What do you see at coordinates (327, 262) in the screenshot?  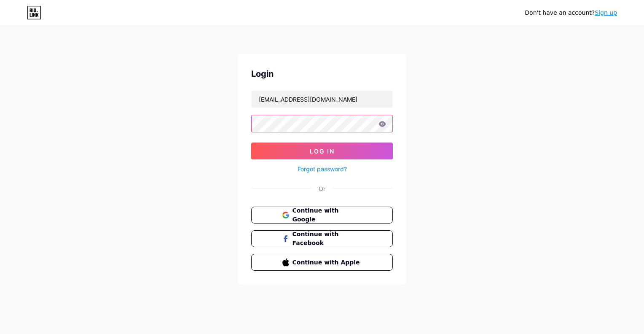 I see `span: Continue with Apple` at bounding box center [327, 262].